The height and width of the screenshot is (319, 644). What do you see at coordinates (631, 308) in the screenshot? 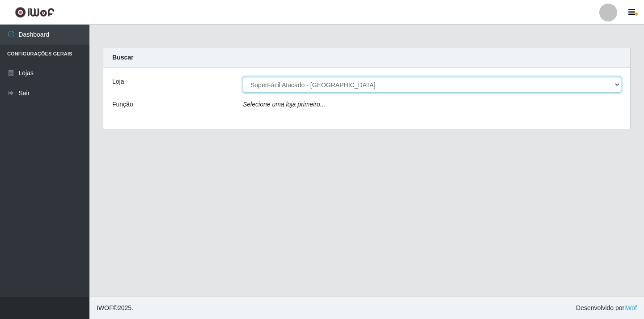
I see `a: iWof` at bounding box center [631, 308].